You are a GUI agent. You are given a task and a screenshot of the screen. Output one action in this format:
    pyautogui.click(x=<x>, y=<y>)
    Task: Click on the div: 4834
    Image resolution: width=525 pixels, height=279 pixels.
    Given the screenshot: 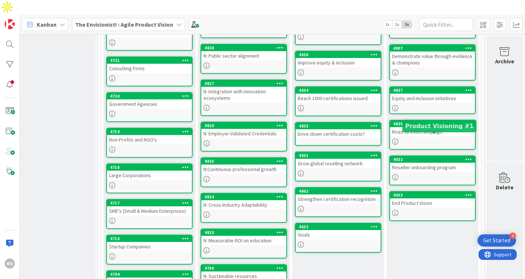 What is the action you would take?
    pyautogui.click(x=338, y=90)
    